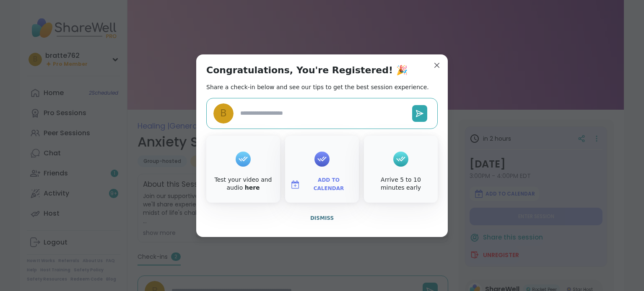 This screenshot has width=644, height=291. I want to click on img: ShareWell Logomark, so click(295, 185).